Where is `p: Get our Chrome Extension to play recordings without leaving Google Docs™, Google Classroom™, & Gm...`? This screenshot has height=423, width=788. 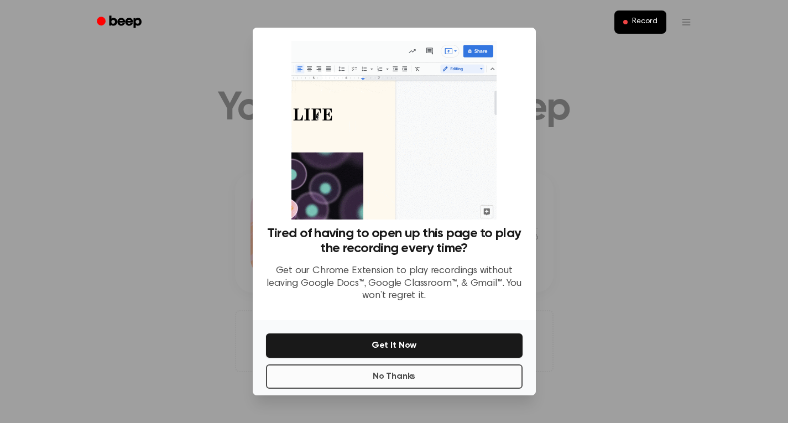
p: Get our Chrome Extension to play recordings without leaving Google Docs™, Google Classroom™, & Gm... is located at coordinates (394, 284).